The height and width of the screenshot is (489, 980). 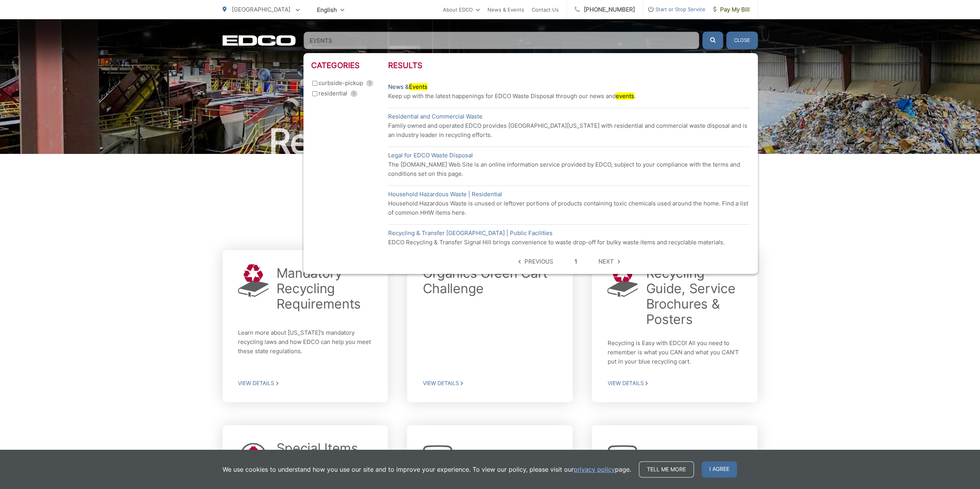 I want to click on a: News & Events, so click(x=506, y=10).